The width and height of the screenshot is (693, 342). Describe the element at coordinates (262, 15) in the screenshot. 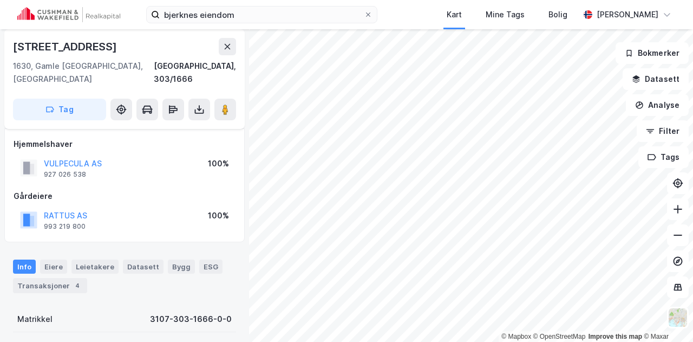

I see `input: Søk på adresse, matrikkel, gårdeiere, leietakere eller personer` at that location.